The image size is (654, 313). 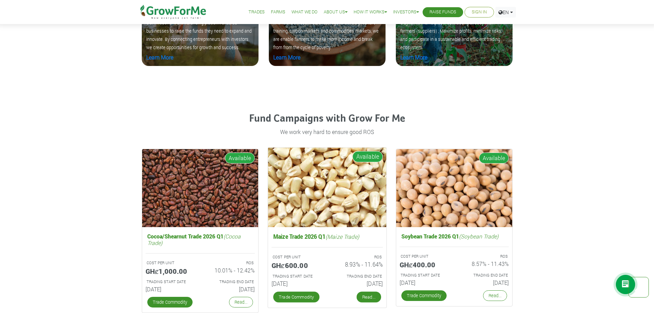 What do you see at coordinates (424, 264) in the screenshot?
I see `h5: GHȼ400.00` at bounding box center [424, 264].